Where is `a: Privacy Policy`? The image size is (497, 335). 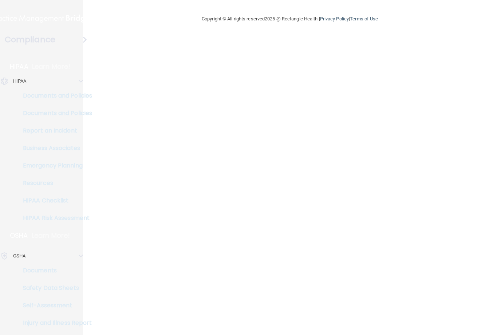 a: Privacy Policy is located at coordinates (334, 19).